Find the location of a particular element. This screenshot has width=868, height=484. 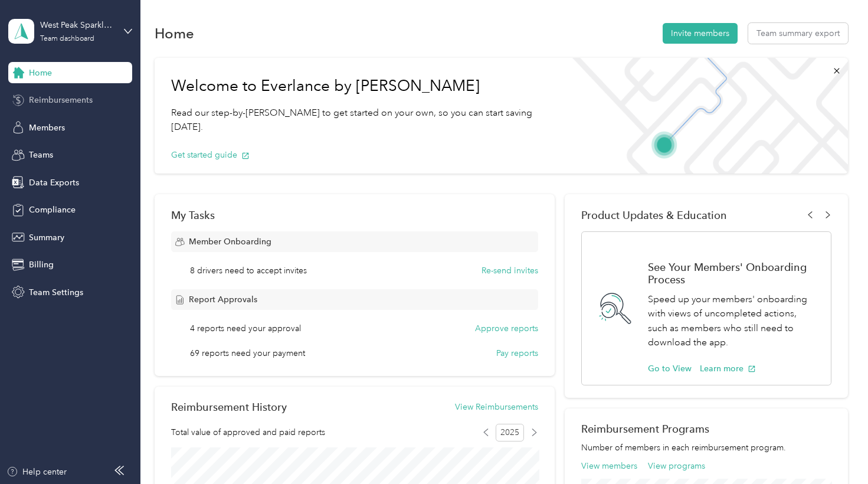

span: Billing is located at coordinates (41, 264).